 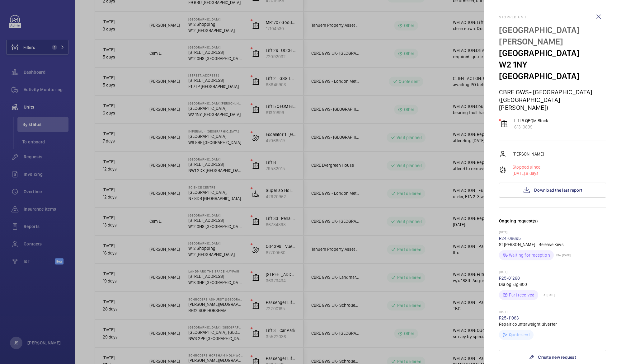 I want to click on p: Dialog Idg 600, so click(x=552, y=284).